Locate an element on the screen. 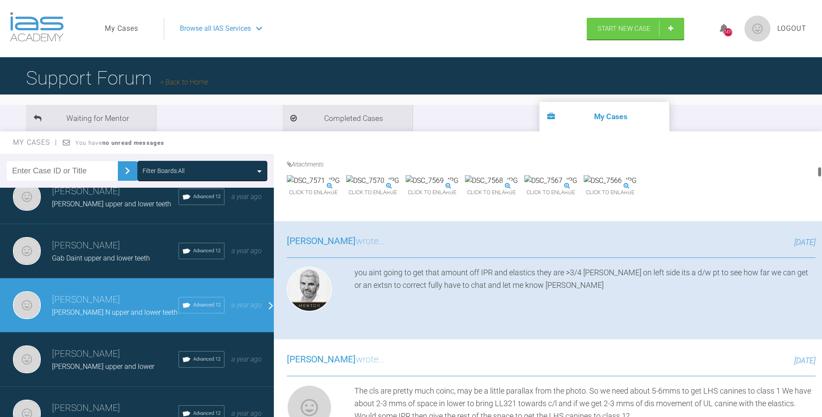  li: My Cases is located at coordinates (604, 117).